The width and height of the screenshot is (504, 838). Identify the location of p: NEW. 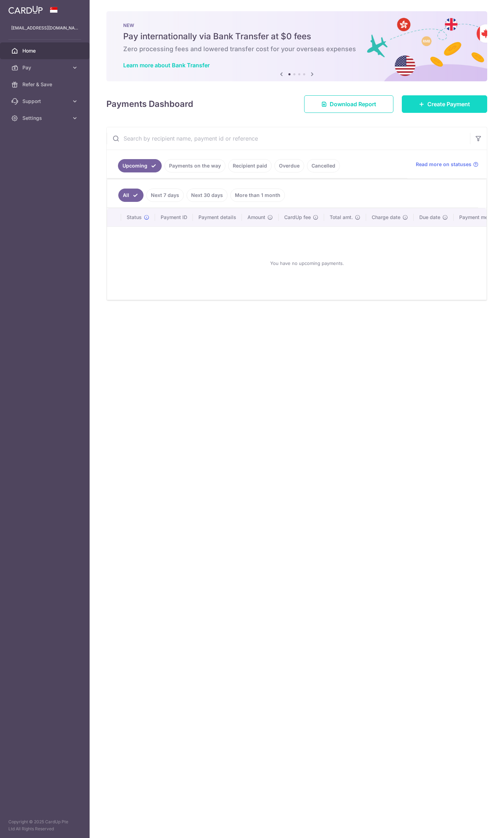
(297, 25).